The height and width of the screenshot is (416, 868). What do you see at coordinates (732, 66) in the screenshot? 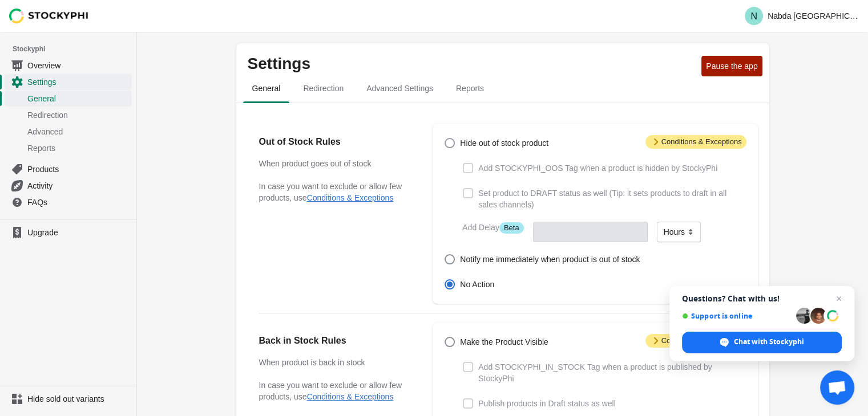
I see `span: Pause the app` at bounding box center [732, 66].